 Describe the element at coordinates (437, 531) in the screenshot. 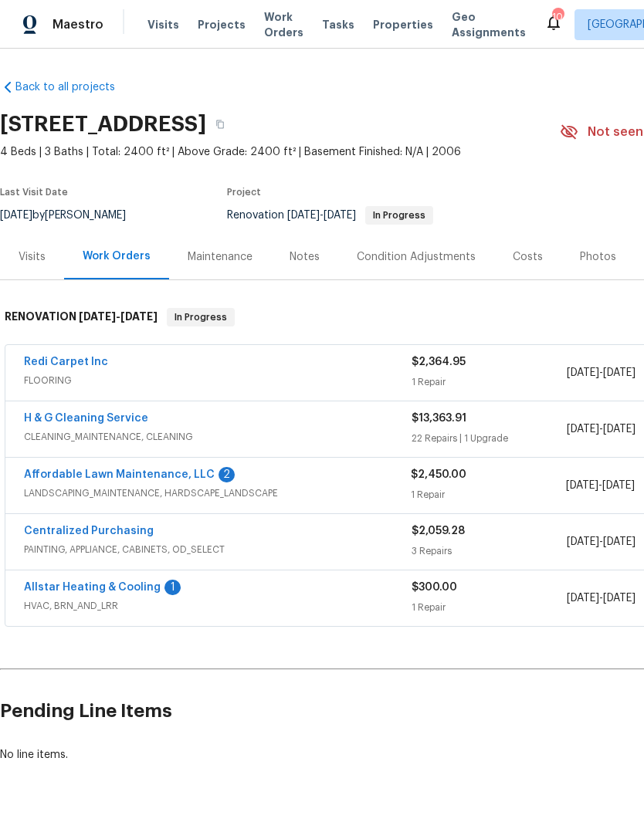

I see `span: $2,059.28` at that location.